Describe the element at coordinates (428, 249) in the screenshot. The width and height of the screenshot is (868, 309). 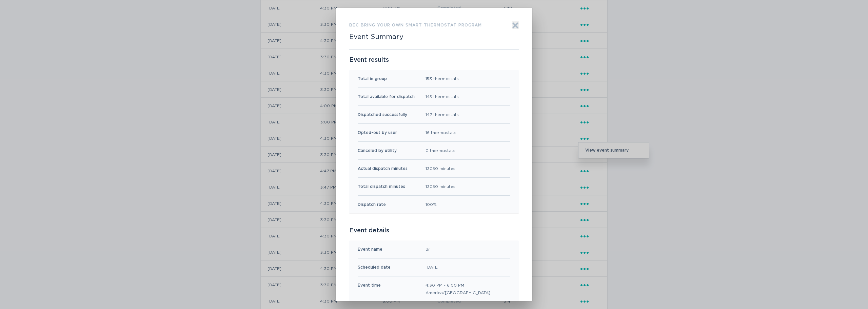
I see `div: dr` at that location.